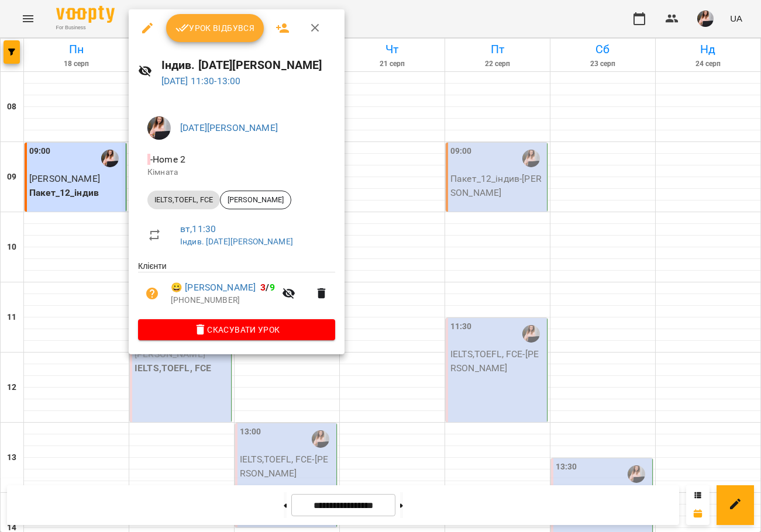 The height and width of the screenshot is (532, 761). I want to click on button: Візит ще не сплачено. Додати оплату?, so click(152, 294).